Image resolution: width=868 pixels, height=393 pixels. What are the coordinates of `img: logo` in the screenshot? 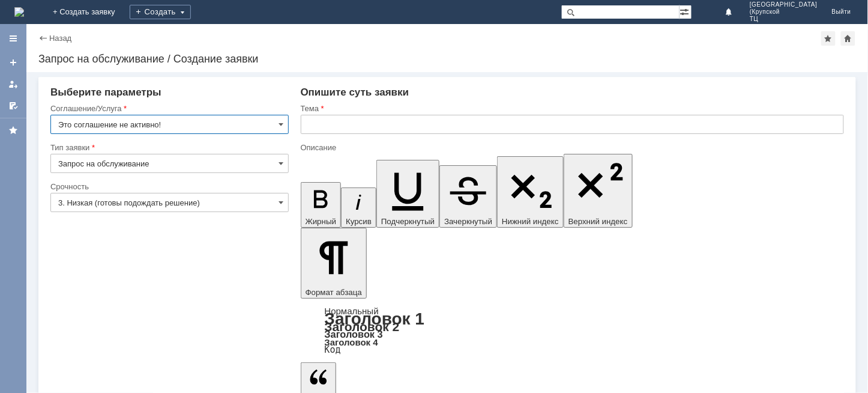 It's located at (19, 12).